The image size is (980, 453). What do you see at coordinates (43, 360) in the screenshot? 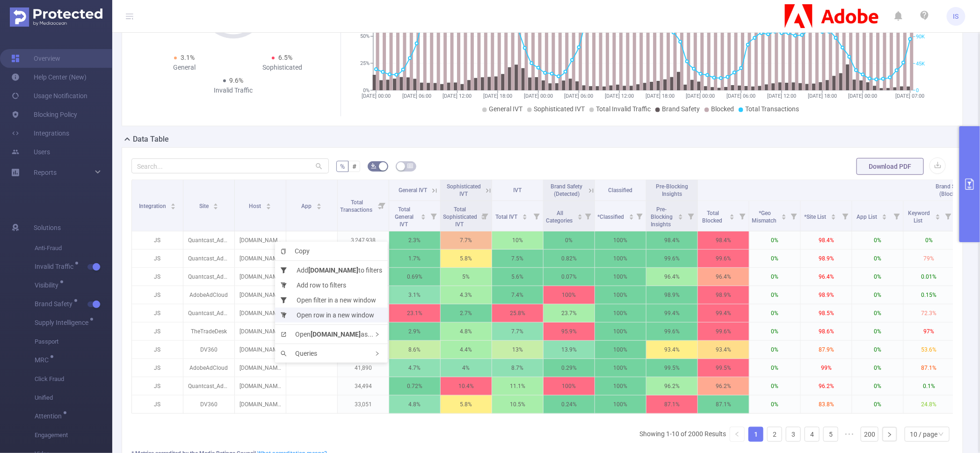
I see `span: MRC` at bounding box center [43, 360].